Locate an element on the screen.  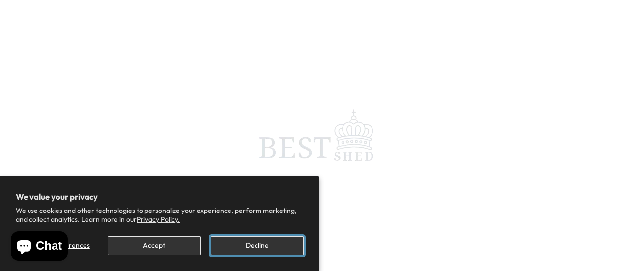
button: Accept is located at coordinates (154, 245).